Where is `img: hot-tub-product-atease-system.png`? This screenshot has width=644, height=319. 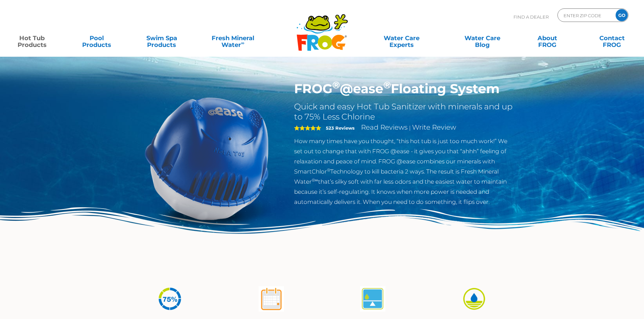
img: hot-tub-product-atease-system.png is located at coordinates (207, 159).